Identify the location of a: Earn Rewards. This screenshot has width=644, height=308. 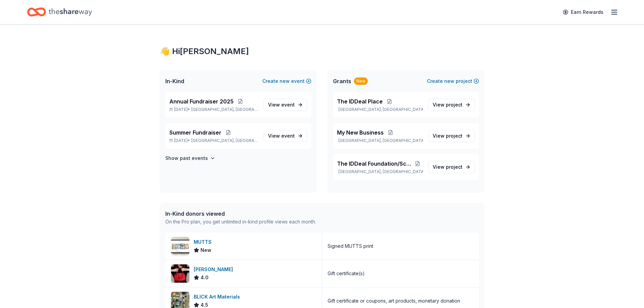
(583, 12).